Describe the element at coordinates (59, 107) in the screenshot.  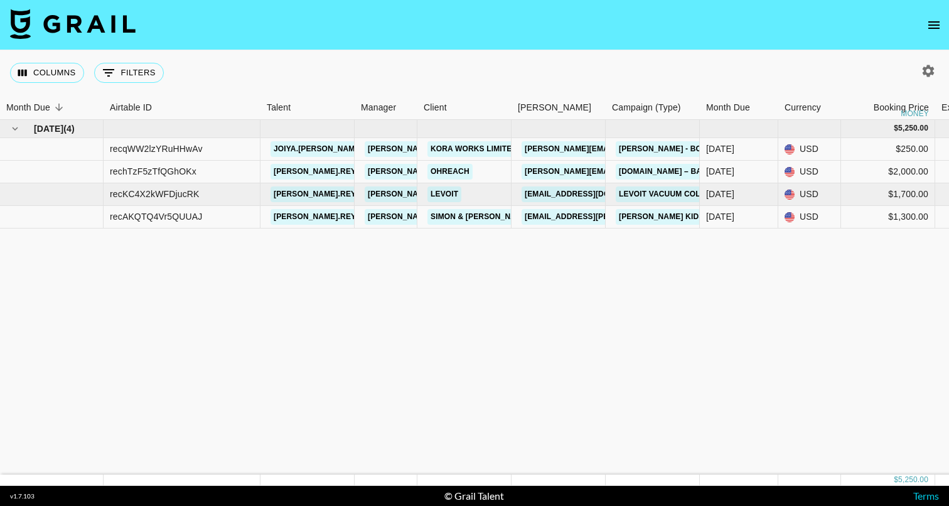
I see `button: Sort` at that location.